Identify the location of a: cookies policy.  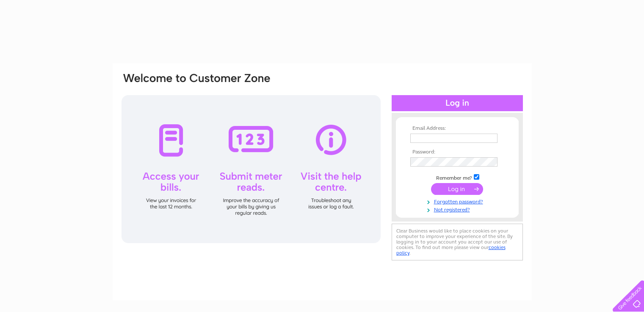
(451, 250).